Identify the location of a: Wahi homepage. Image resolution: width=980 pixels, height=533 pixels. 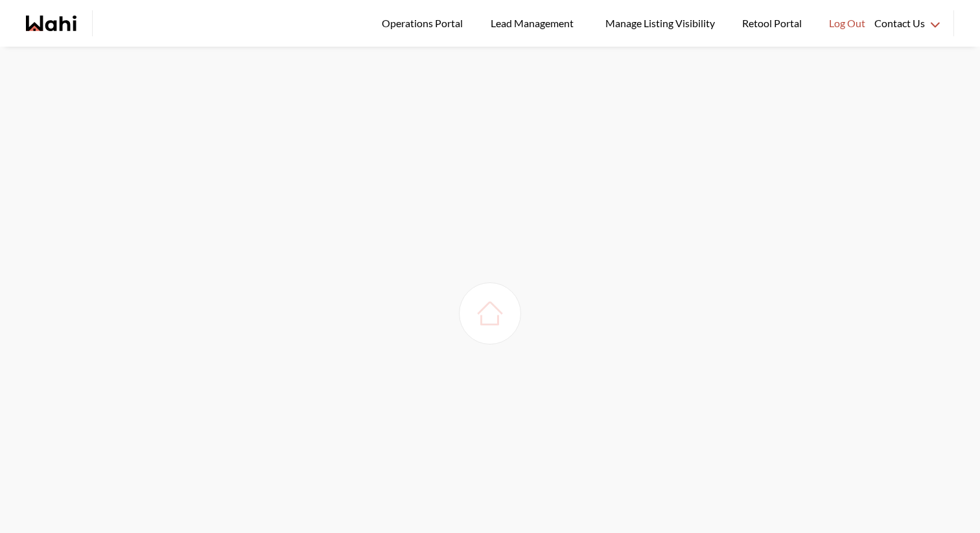
(51, 24).